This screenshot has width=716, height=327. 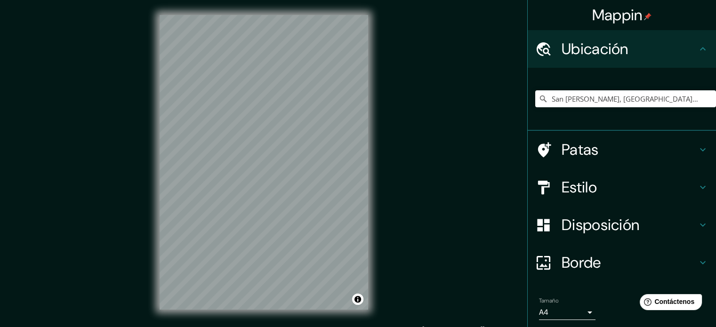 What do you see at coordinates (580, 150) in the screenshot?
I see `font: Patas` at bounding box center [580, 150].